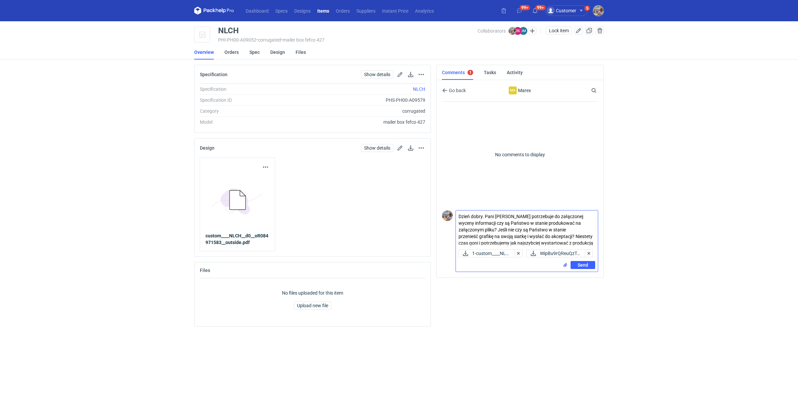  I want to click on div: Category, so click(245, 111).